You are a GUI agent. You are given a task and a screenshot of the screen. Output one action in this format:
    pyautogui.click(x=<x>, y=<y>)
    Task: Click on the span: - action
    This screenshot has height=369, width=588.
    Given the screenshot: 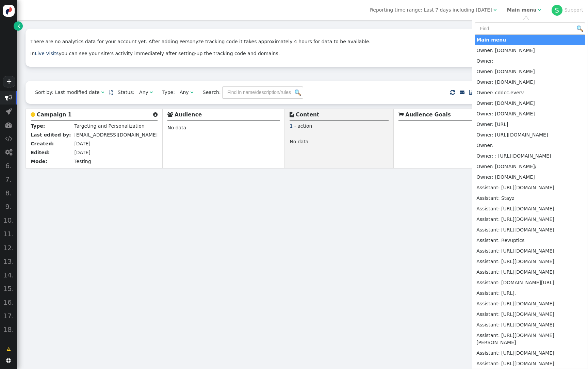 What is the action you would take?
    pyautogui.click(x=303, y=126)
    